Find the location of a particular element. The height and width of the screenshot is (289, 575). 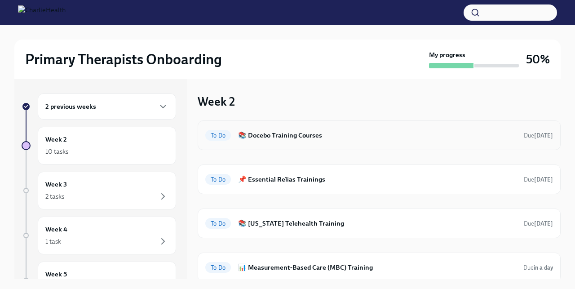

h3: Week 2 is located at coordinates (216, 102).